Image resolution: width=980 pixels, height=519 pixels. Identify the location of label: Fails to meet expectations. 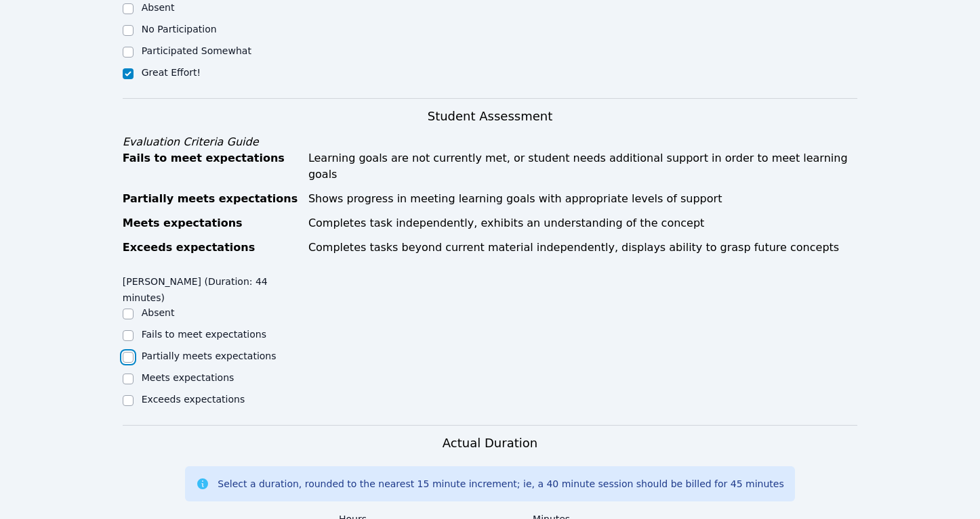
(204, 335).